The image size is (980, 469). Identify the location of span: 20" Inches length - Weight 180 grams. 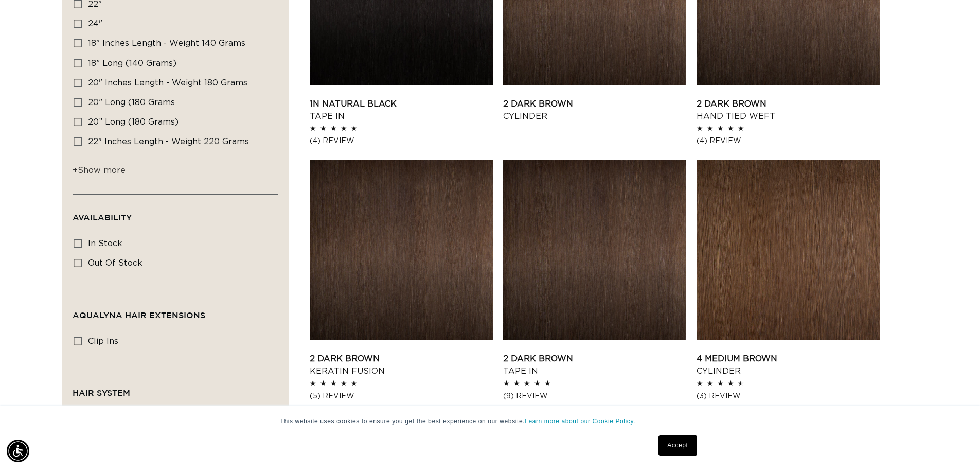
(168, 83).